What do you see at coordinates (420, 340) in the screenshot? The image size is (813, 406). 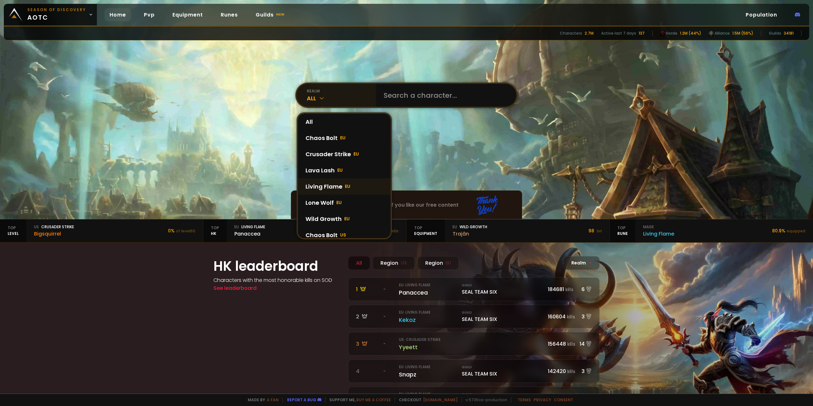 I see `small: us · Crusader Strike` at bounding box center [420, 340].